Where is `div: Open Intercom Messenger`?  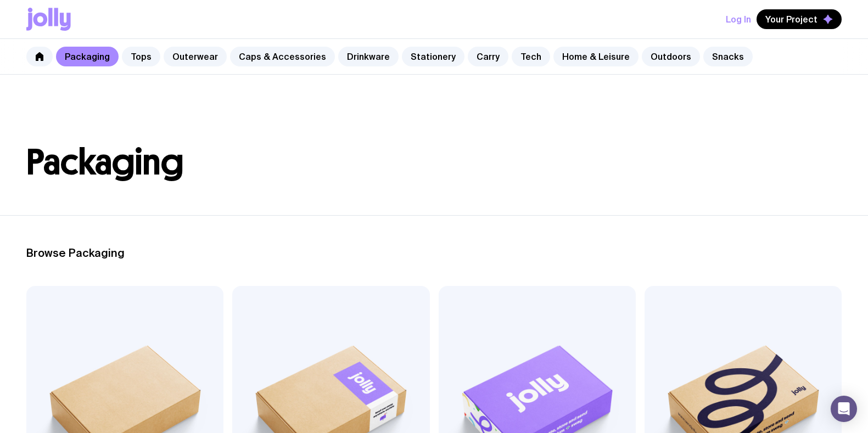
div: Open Intercom Messenger is located at coordinates (843, 409).